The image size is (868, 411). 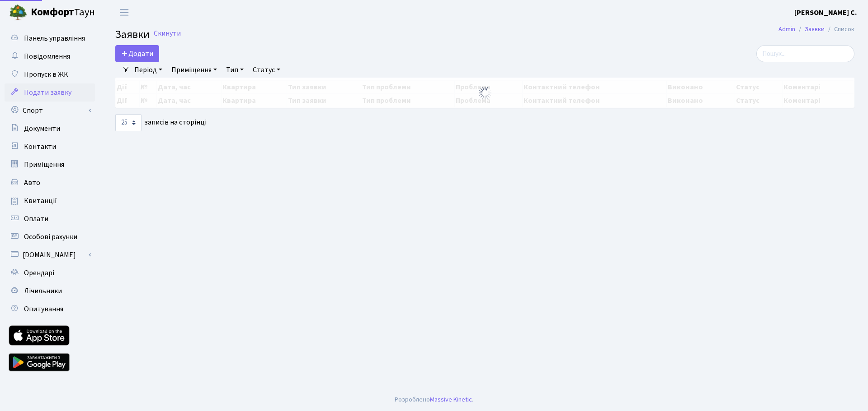 What do you see at coordinates (47, 92) in the screenshot?
I see `span: Подати заявку` at bounding box center [47, 92].